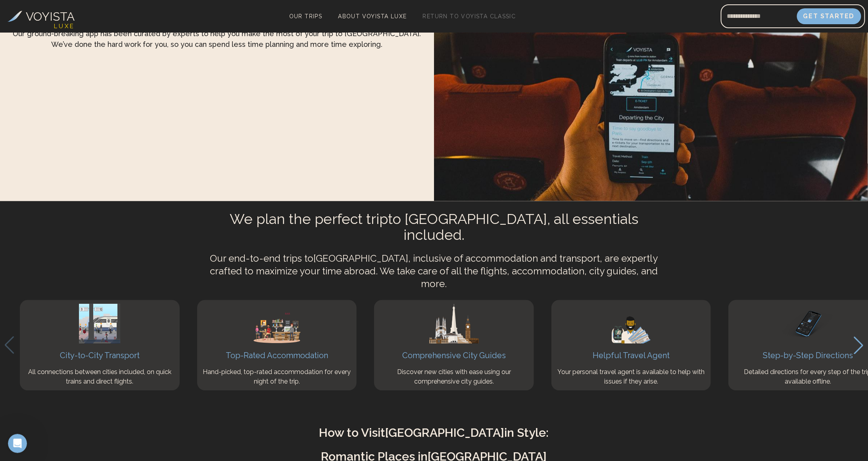 Image resolution: width=868 pixels, height=461 pixels. I want to click on button: Get Started, so click(829, 16).